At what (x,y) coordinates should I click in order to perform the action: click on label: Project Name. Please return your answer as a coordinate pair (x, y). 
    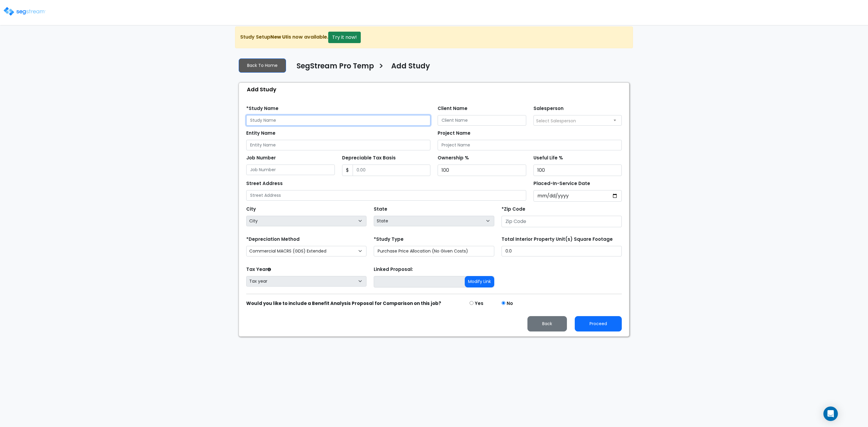
    Looking at the image, I should click on (454, 133).